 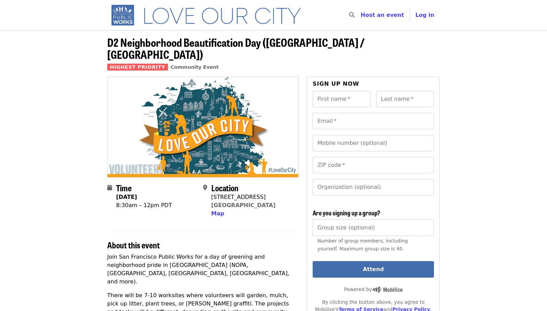 What do you see at coordinates (352, 15) in the screenshot?
I see `i: search icon` at bounding box center [352, 15].